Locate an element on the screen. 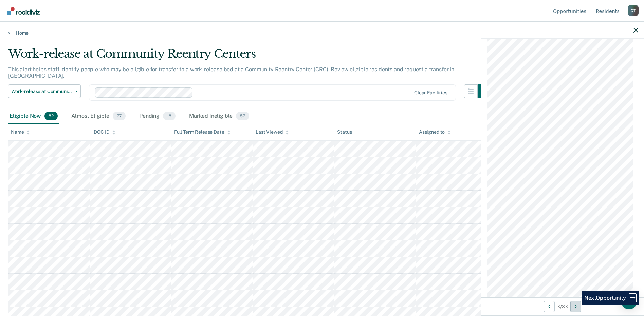 The height and width of the screenshot is (316, 644). div: Last Viewed is located at coordinates (272, 132).